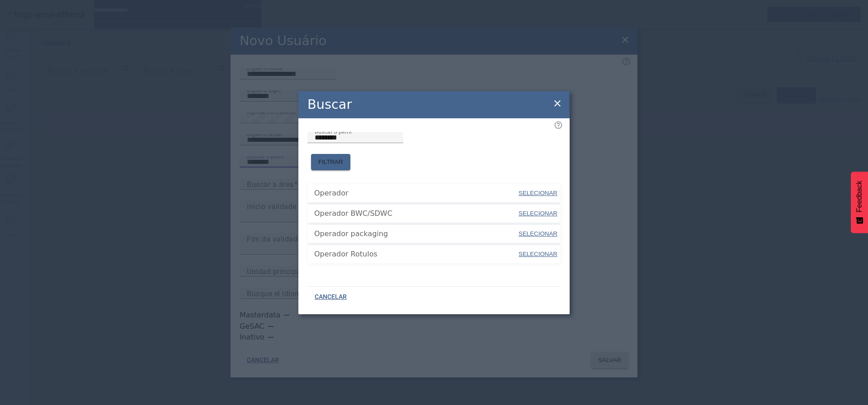 Image resolution: width=868 pixels, height=405 pixels. I want to click on span: Operador packaging, so click(416, 234).